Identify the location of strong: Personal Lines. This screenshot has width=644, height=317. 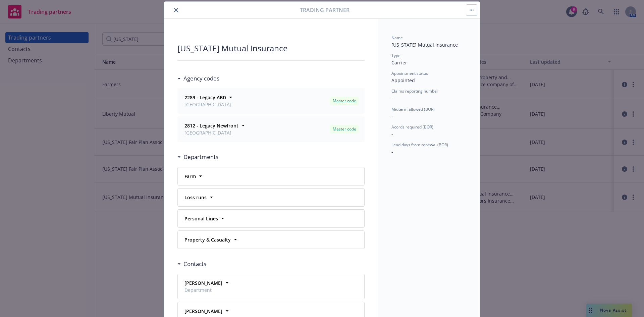
(201, 219).